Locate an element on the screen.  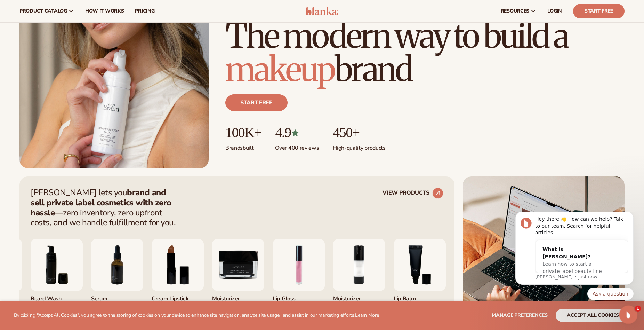
div: Beard Wash is located at coordinates (57, 296).